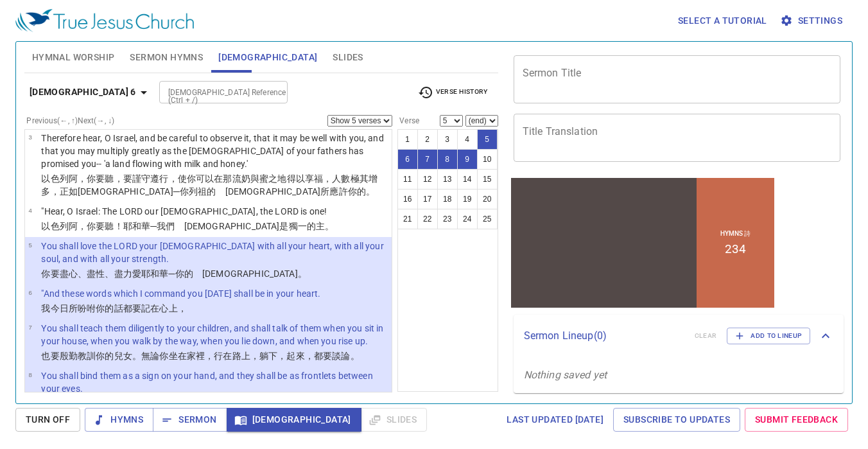 The image size is (868, 449). I want to click on p: 你要盡心, so click(215, 274).